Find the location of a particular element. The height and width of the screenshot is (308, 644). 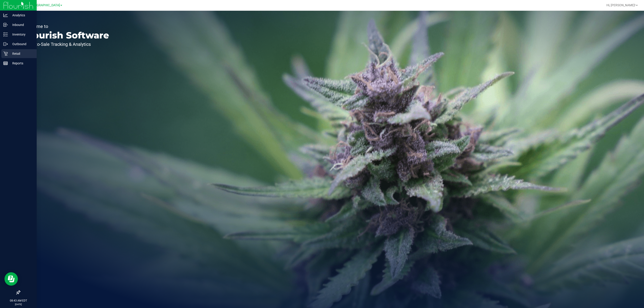

inline-svg: Reports is located at coordinates (6, 63).